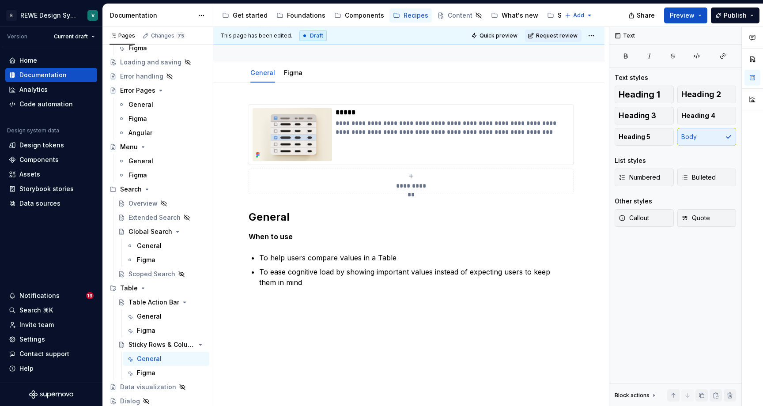  What do you see at coordinates (51, 174) in the screenshot?
I see `a: Assets` at bounding box center [51, 174].